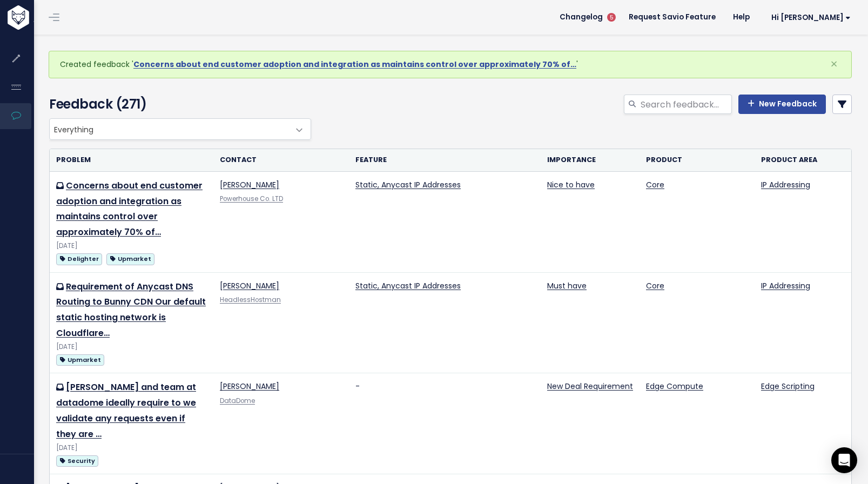 The width and height of the screenshot is (868, 484). What do you see at coordinates (590, 160) in the screenshot?
I see `th: Importance` at bounding box center [590, 160].